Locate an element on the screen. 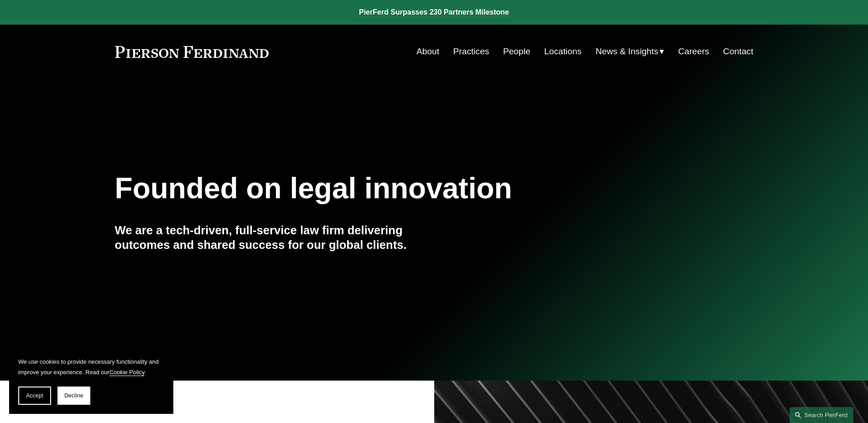 The image size is (868, 423). a: Practices is located at coordinates (471, 51).